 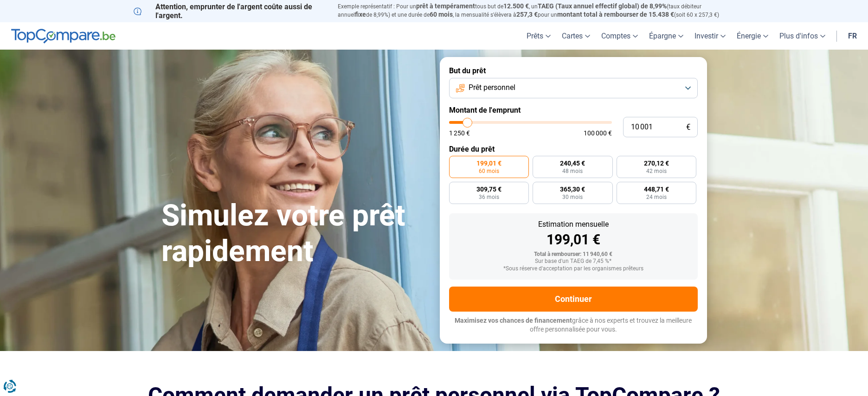 I want to click on div: Sur base d'un TAEG de 7,45 %*, so click(x=574, y=261).